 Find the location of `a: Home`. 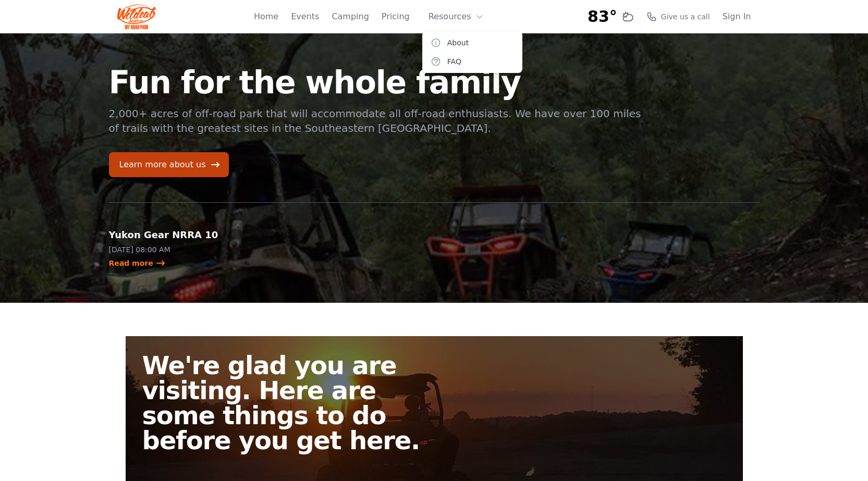

a: Home is located at coordinates (266, 17).